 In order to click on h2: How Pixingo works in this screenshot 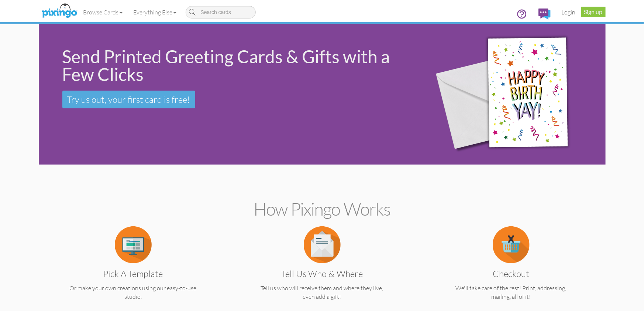, I will do `click(322, 209)`.